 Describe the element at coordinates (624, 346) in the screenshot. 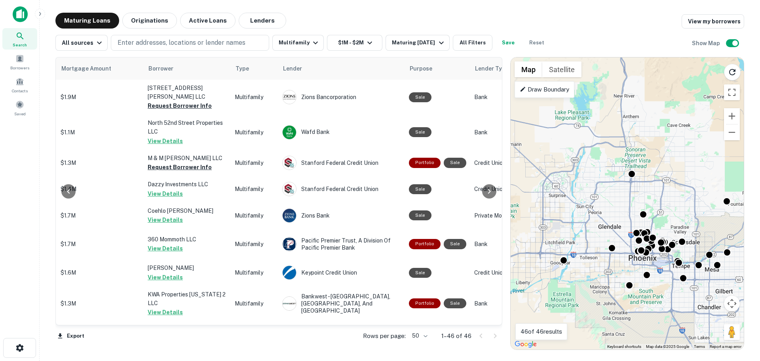

I see `button: Keyboard shortcuts` at that location.